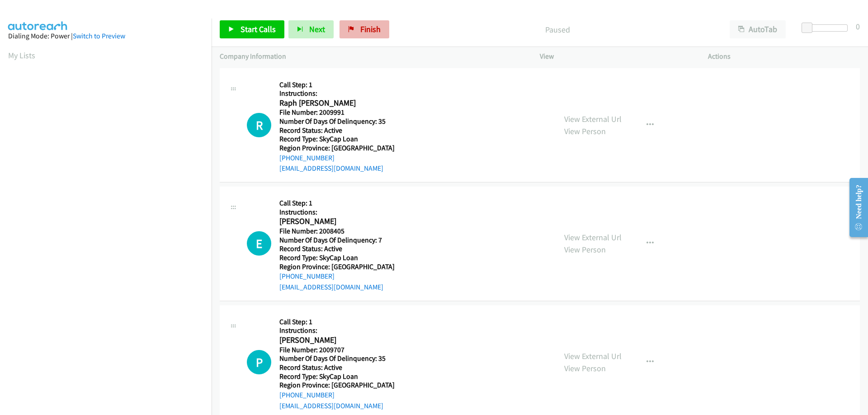 The image size is (868, 415). I want to click on p: Actions, so click(784, 56).